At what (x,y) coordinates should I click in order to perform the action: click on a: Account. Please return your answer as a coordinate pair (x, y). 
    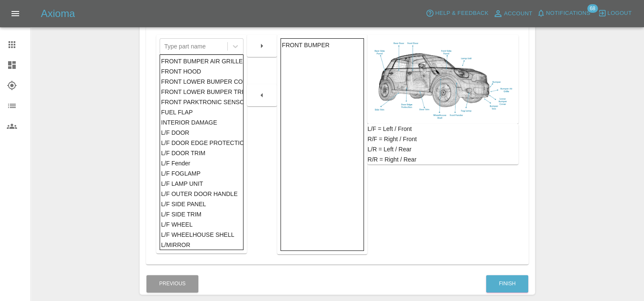
    Looking at the image, I should click on (512, 13).